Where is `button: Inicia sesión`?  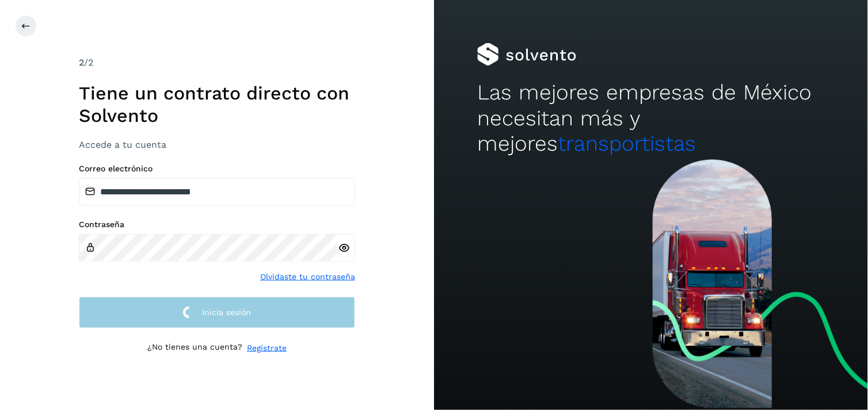
button: Inicia sesión is located at coordinates (217, 312).